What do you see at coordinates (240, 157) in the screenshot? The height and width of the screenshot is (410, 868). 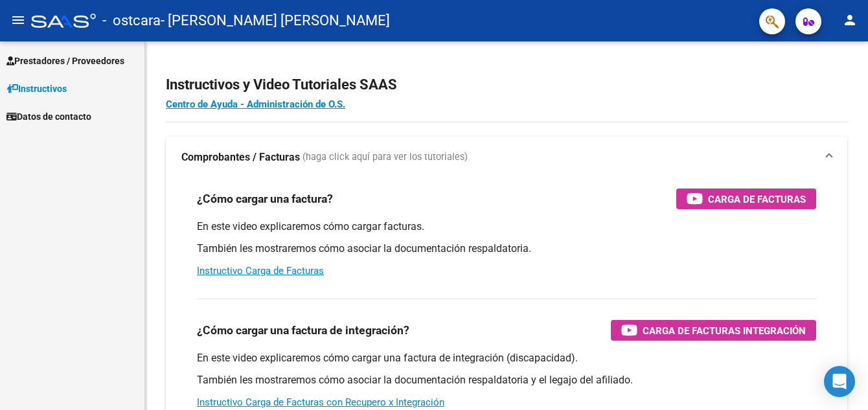 I see `strong: Comprobantes / Facturas` at bounding box center [240, 157].